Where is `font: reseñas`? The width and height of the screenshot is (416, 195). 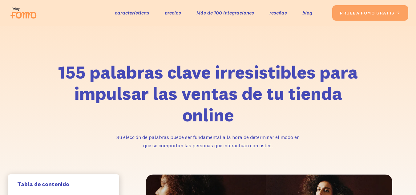
font: reseñas is located at coordinates (278, 13).